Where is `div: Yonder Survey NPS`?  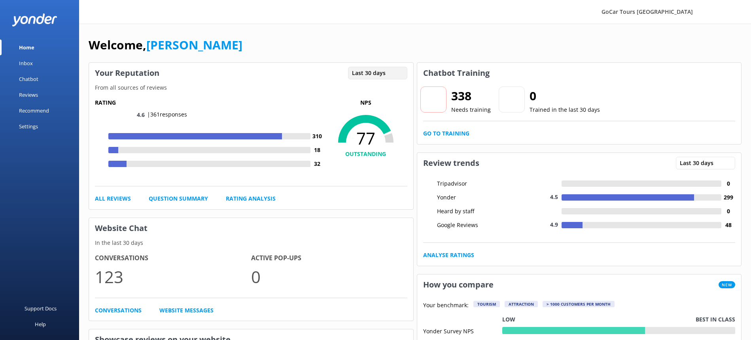 div: Yonder Survey NPS is located at coordinates (463, 331).